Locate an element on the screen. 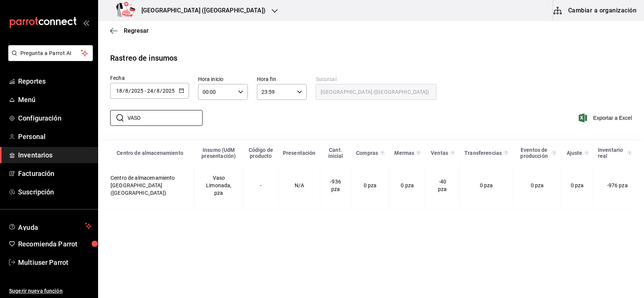 Image resolution: width=644 pixels, height=298 pixels. div: Compras is located at coordinates (367, 153).